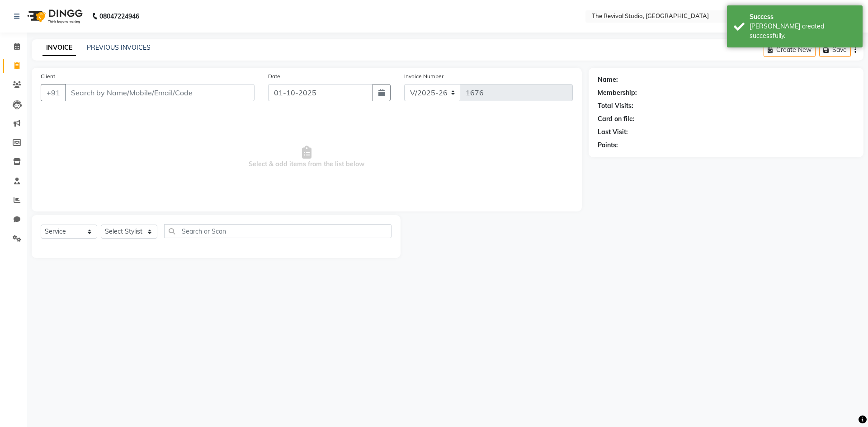  Describe the element at coordinates (802, 31) in the screenshot. I see `div: Bill created successfully.` at that location.